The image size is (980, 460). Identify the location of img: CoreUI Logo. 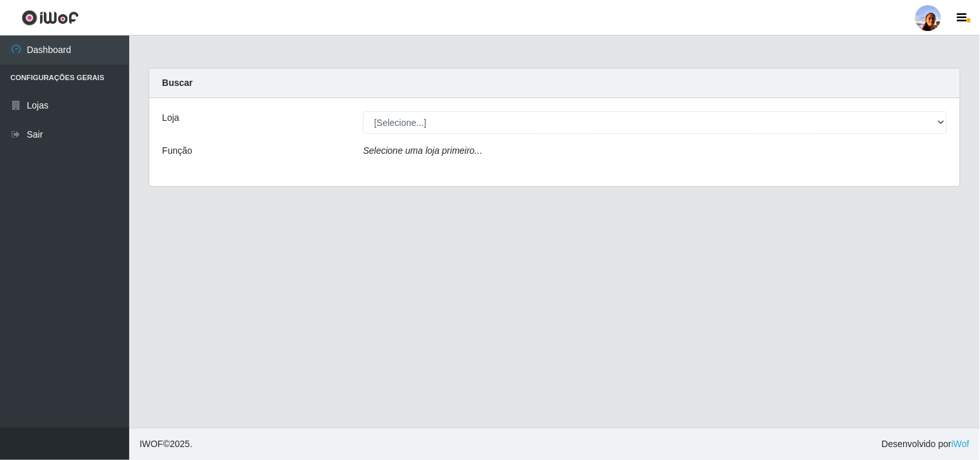
(50, 17).